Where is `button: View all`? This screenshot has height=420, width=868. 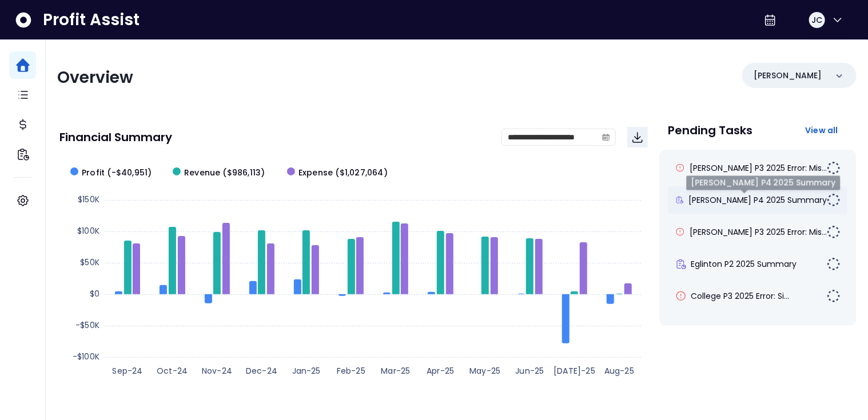
button: View all is located at coordinates (822, 130).